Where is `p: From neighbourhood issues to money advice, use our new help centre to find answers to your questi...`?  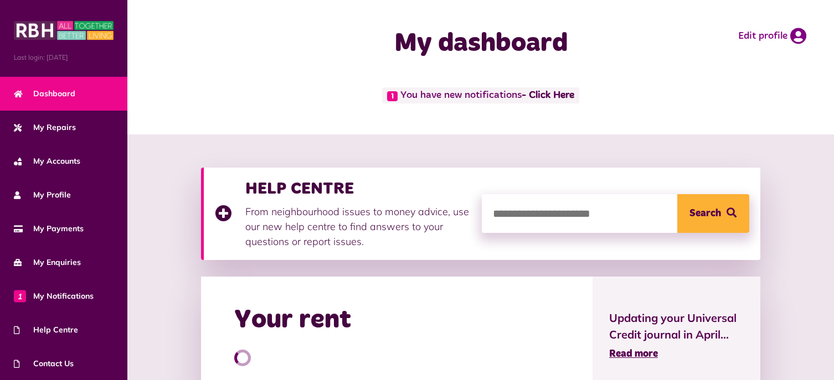 p: From neighbourhood issues to money advice, use our new help centre to find answers to your questi... is located at coordinates (358, 226).